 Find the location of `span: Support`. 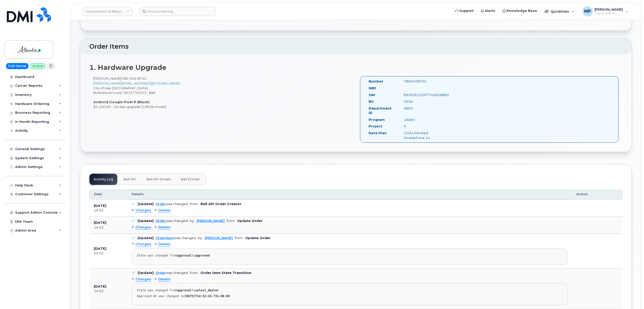

span: Support is located at coordinates (466, 11).